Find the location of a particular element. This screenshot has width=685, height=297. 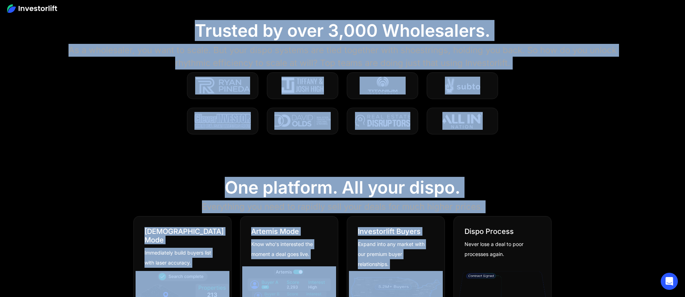

div: Know who's interested the moment a deal goes live. is located at coordinates (286, 249).